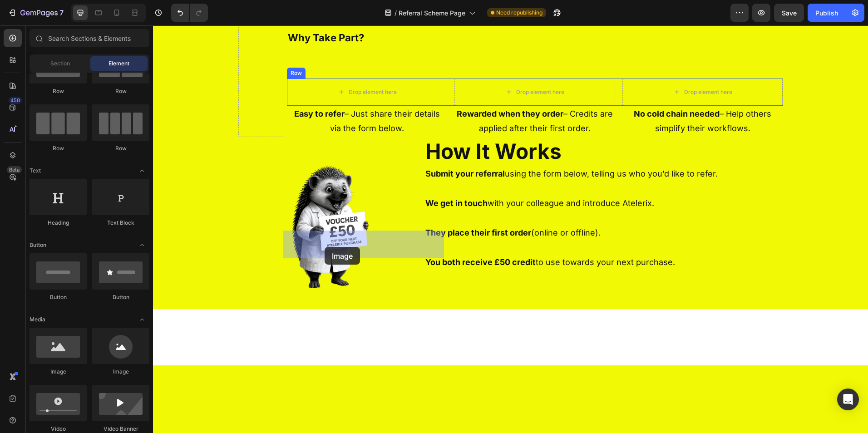 The image size is (868, 433). I want to click on div: Open Intercom Messenger, so click(848, 399).